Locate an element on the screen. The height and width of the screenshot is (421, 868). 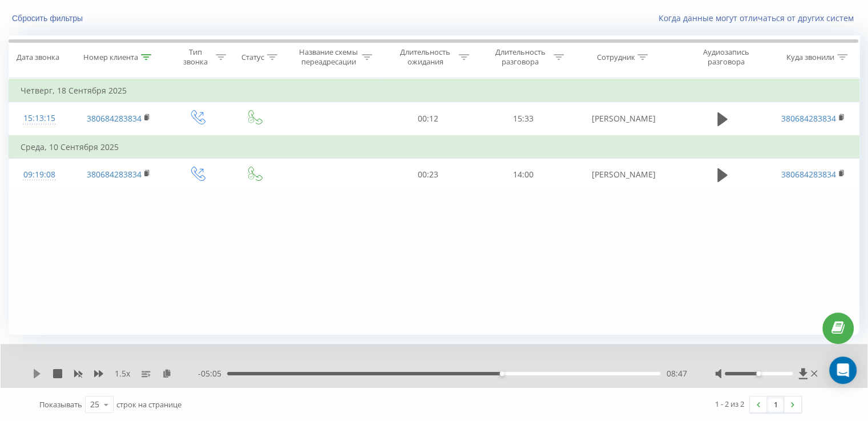
a: Когда данные могут отличаться от других систем is located at coordinates (759, 18).